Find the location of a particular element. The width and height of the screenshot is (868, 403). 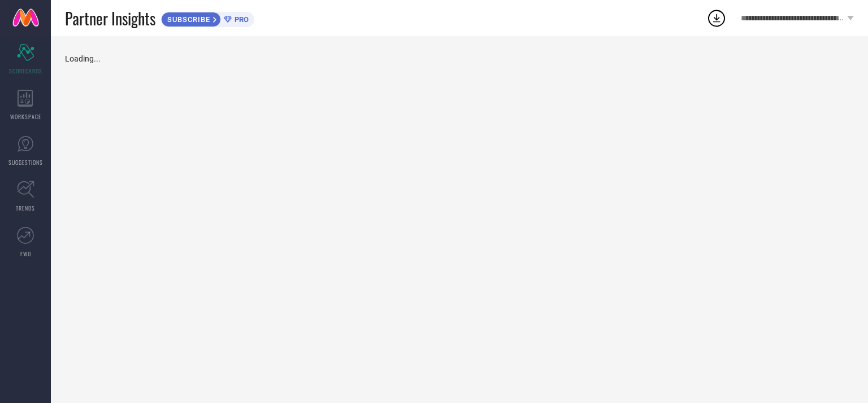

span: TRENDS is located at coordinates (25, 208).